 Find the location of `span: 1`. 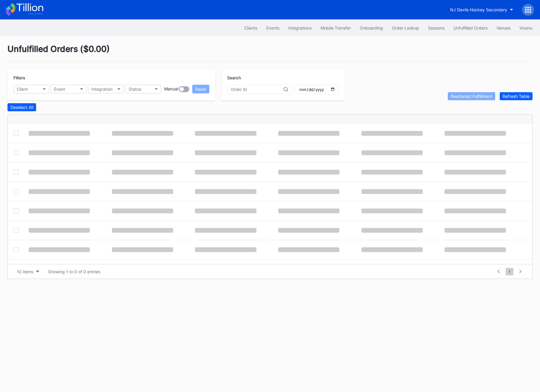

span: 1 is located at coordinates (509, 271).